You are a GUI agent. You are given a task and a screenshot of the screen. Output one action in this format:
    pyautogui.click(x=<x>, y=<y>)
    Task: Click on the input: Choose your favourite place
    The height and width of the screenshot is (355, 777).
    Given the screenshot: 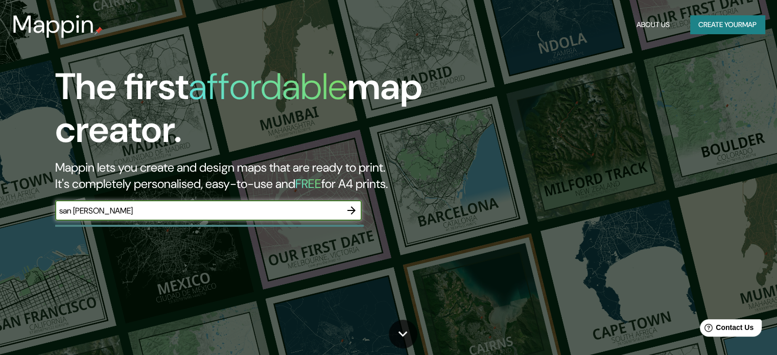 What is the action you would take?
    pyautogui.click(x=198, y=210)
    